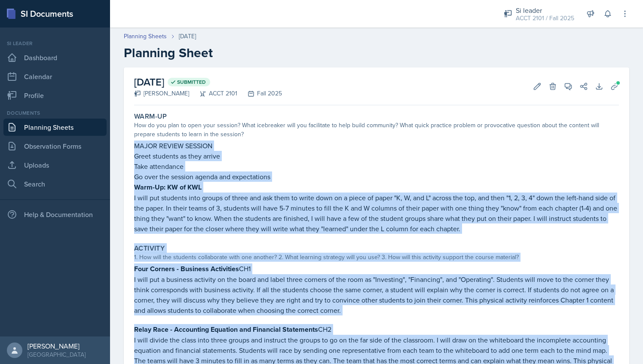 Image resolution: width=643 pixels, height=364 pixels. What do you see at coordinates (376, 130) in the screenshot?
I see `div: How do you plan to open your session? What icebreaker will you facilitate to help build community...` at bounding box center [376, 130].